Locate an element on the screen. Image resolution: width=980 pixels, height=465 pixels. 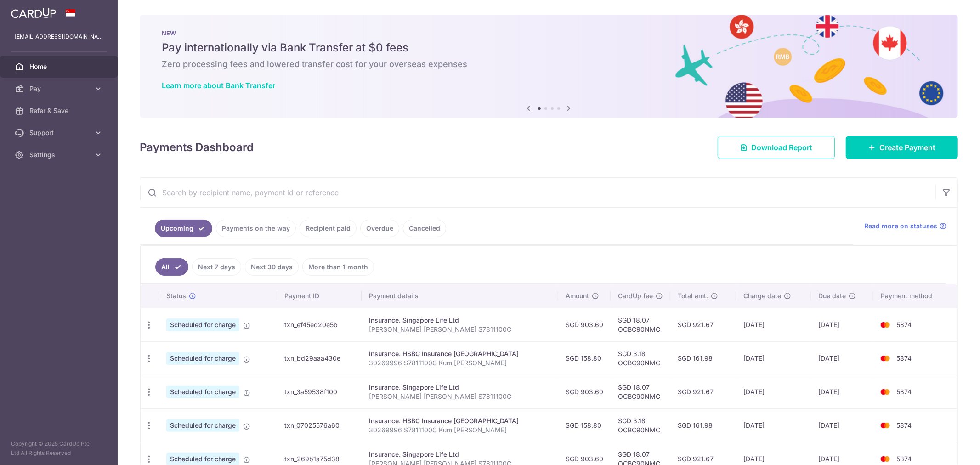
h4: Payments Dashboard is located at coordinates (197, 148).